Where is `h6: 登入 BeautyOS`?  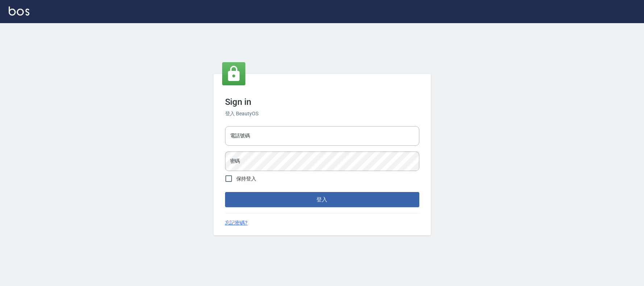 h6: 登入 BeautyOS is located at coordinates (322, 113).